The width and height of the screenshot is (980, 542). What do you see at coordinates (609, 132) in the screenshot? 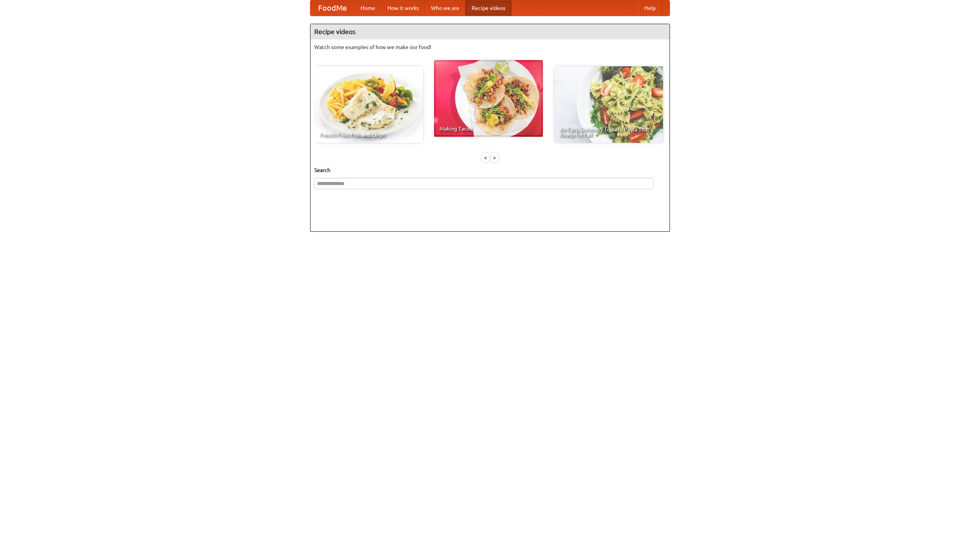
I see `span: An Easy, Summery Tomato Pasta That's Ready for Fall` at bounding box center [609, 132].